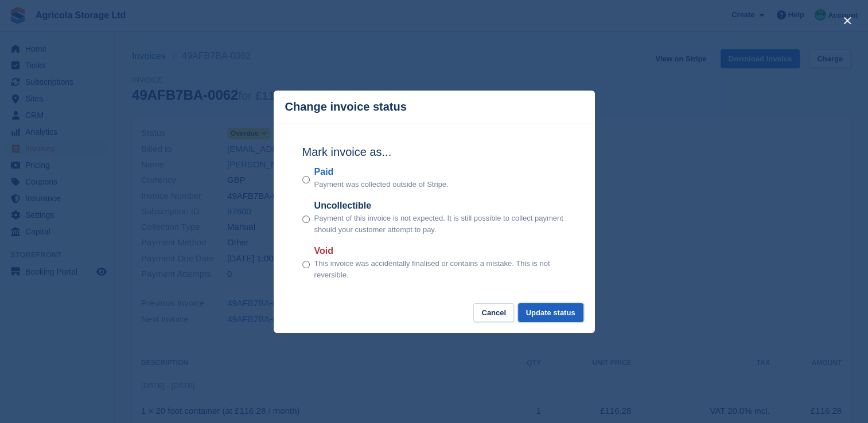  I want to click on h2: Mark invoice as..., so click(434, 152).